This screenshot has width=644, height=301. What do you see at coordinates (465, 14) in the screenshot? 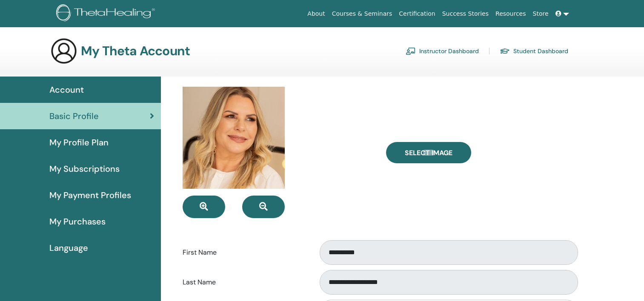
I see `a: Success Stories` at bounding box center [465, 14].